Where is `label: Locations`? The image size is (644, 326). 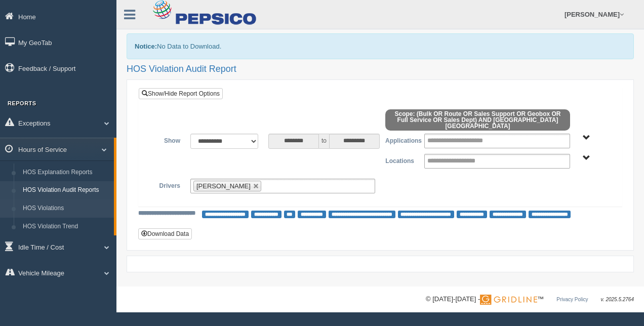
label: Locations is located at coordinates (400, 160).